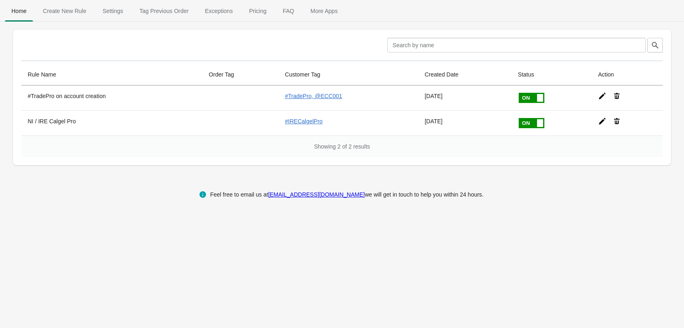 Image resolution: width=684 pixels, height=328 pixels. I want to click on span: Create New Rule, so click(64, 11).